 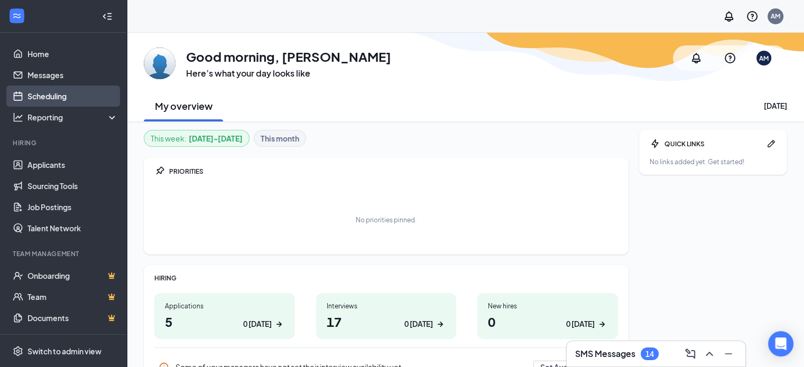 I want to click on button: ChevronUp, so click(x=710, y=354).